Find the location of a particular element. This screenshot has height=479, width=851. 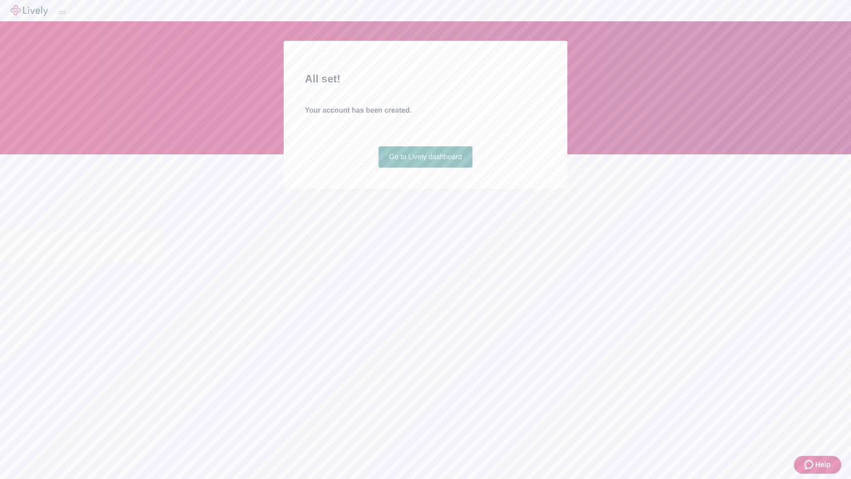

h4: Your account has been created. is located at coordinates (425, 110).